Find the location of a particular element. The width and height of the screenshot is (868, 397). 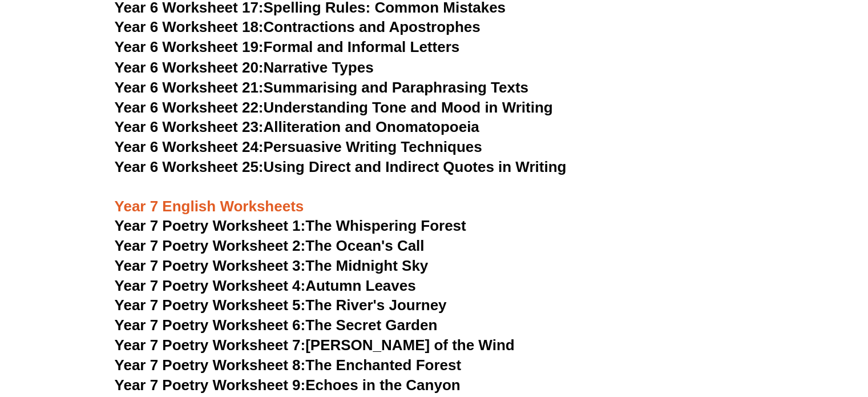

a: Year 6 Worksheet 23:Alliteration and Onomatopoeia is located at coordinates (297, 126).